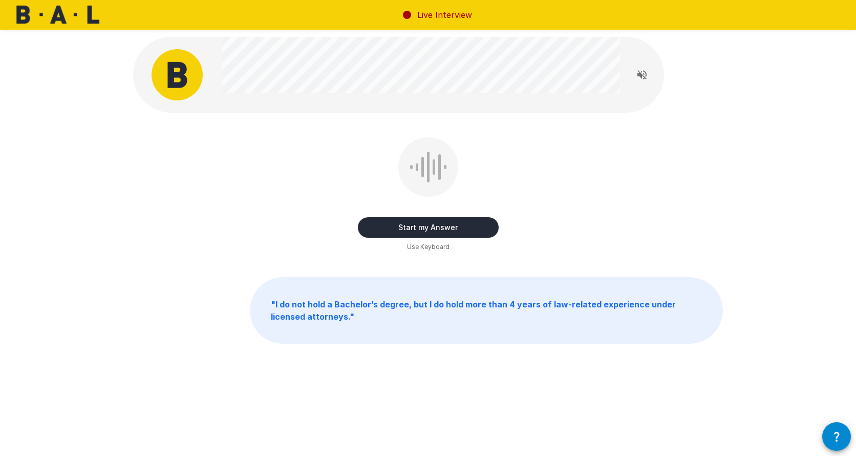 This screenshot has height=456, width=856. I want to click on img: bal_avatar.png, so click(177, 75).